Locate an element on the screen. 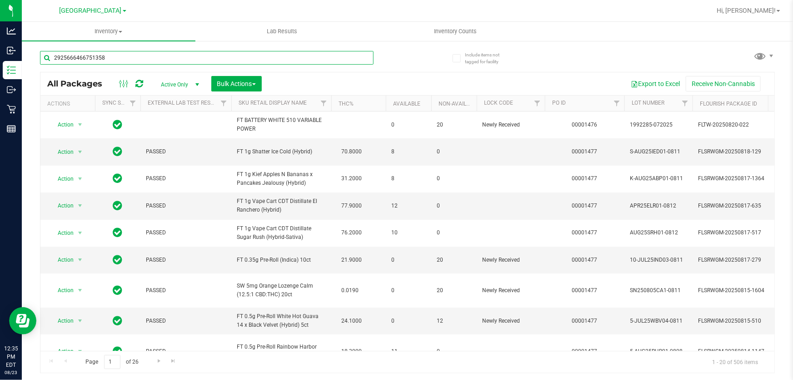 The height and width of the screenshot is (380, 793). a: Go to the last page is located at coordinates (173, 361).